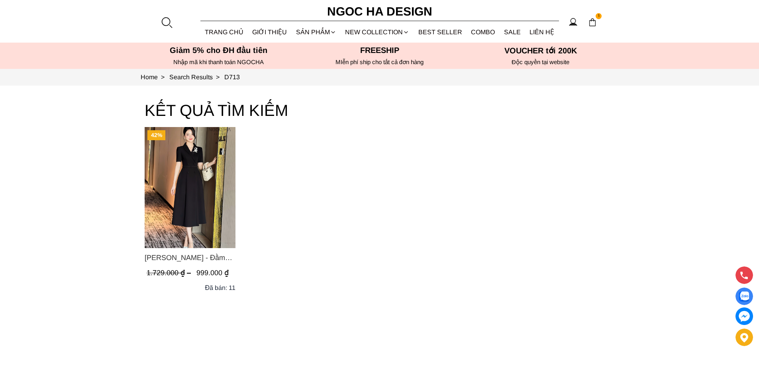 This screenshot has width=759, height=366. What do you see at coordinates (218, 50) in the screenshot?
I see `font: Giảm 5% cho ĐH đầu tiên` at bounding box center [218, 50].